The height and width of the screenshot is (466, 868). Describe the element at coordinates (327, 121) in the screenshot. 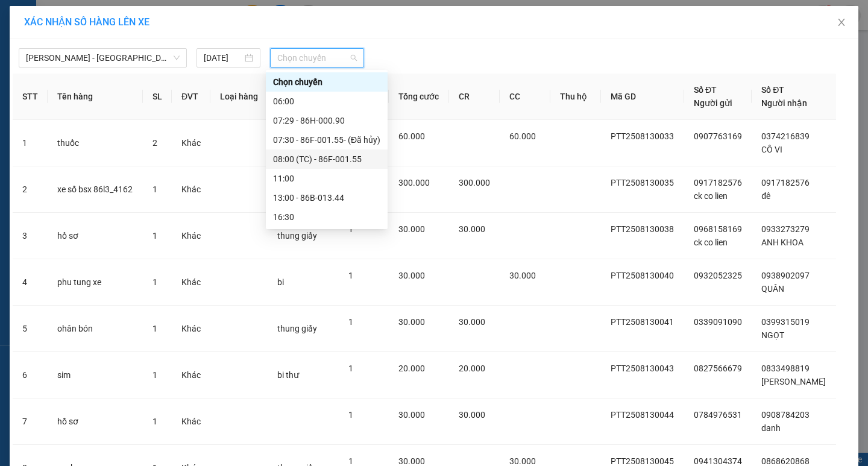

I see `div: 07:29 - 86H-000.90` at that location.